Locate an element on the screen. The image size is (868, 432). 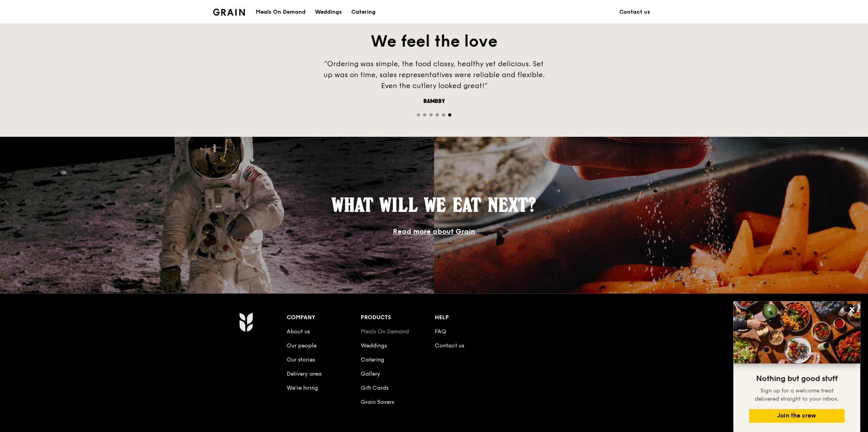
img: DSC07876-Edit02-Large.jpeg is located at coordinates (796, 332).